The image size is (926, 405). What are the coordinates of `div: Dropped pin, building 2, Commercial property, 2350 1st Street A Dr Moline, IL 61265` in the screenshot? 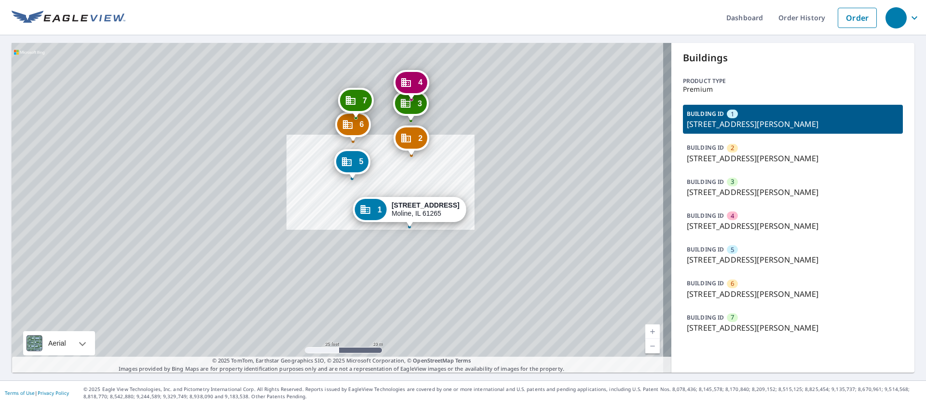 It's located at (411, 140).